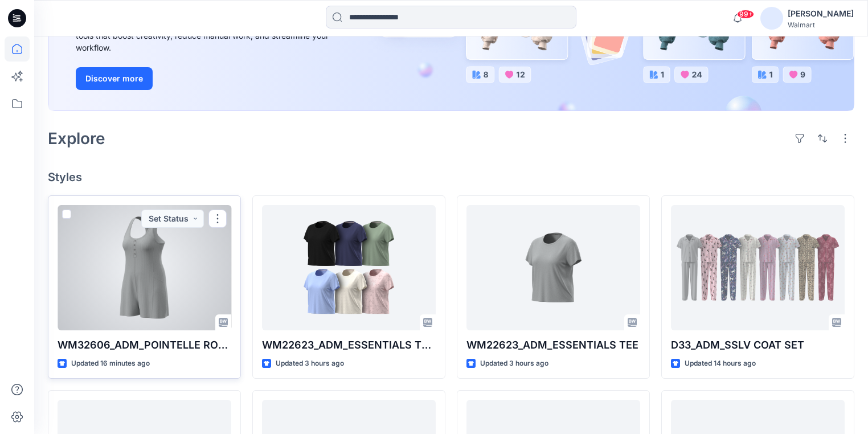  Describe the element at coordinates (757, 268) in the screenshot. I see `a: D33_ADM_SSLV COAT SET` at that location.